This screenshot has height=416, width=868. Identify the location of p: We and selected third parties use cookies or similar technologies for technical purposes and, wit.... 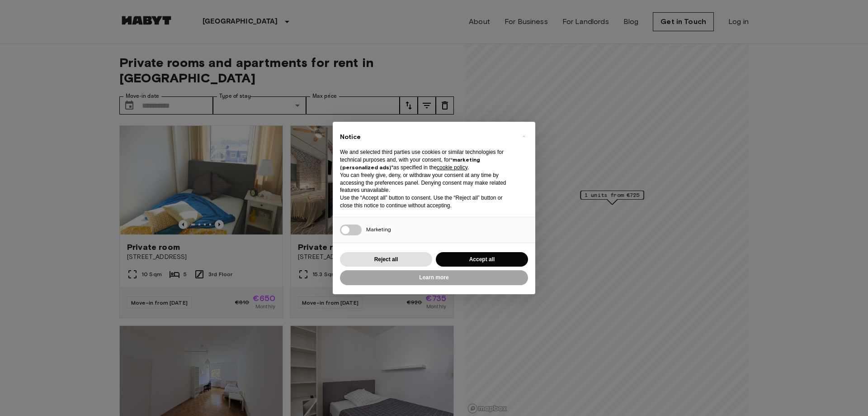
(427, 160).